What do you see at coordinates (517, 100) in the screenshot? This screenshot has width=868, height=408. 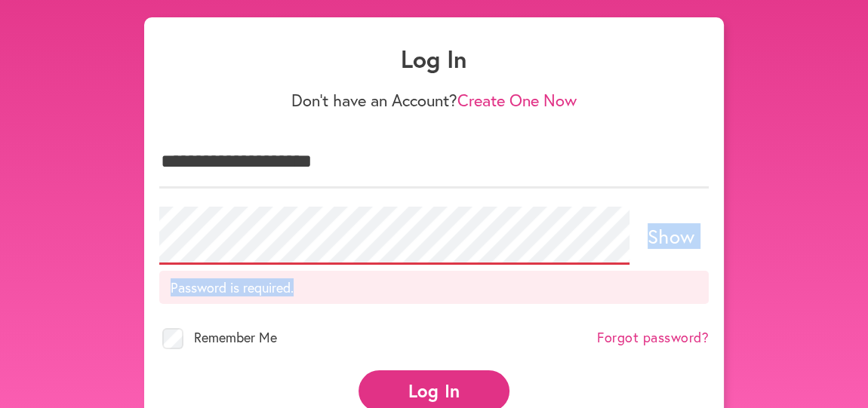 I see `a: Create One Now` at bounding box center [517, 100].